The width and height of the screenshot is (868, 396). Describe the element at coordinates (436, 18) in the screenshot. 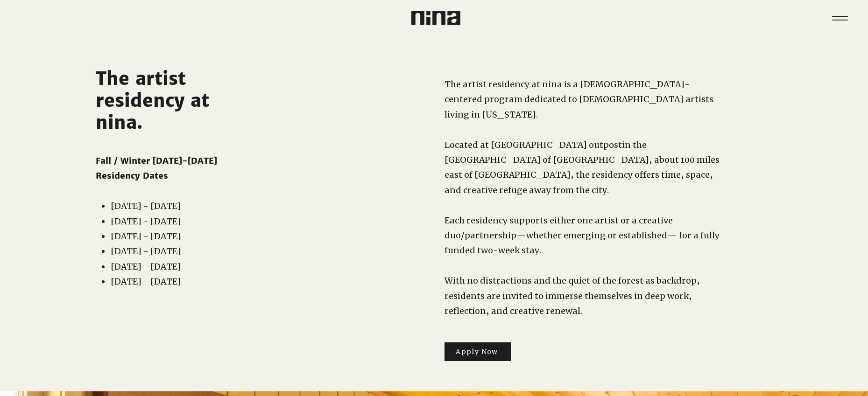

I see `img: Nina Logo CMYK_Charcoal.png` at that location.